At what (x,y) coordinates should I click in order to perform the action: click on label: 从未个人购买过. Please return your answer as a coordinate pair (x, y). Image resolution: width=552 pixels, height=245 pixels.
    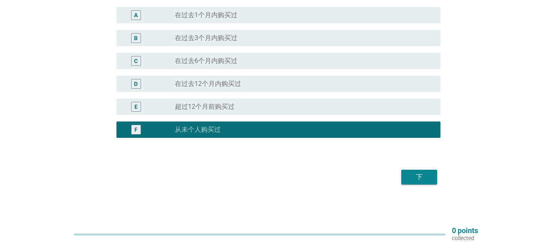
    Looking at the image, I should click on (198, 130).